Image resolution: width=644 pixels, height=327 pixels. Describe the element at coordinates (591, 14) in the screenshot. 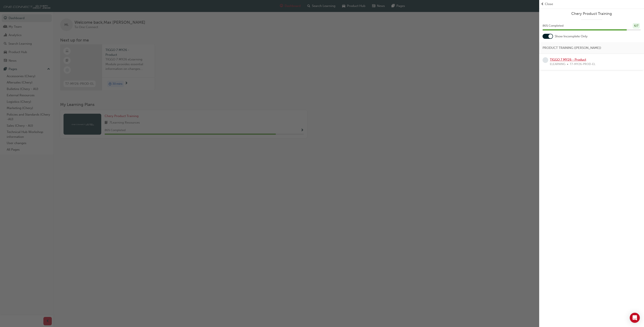

I see `span: Chery Product Training` at that location.